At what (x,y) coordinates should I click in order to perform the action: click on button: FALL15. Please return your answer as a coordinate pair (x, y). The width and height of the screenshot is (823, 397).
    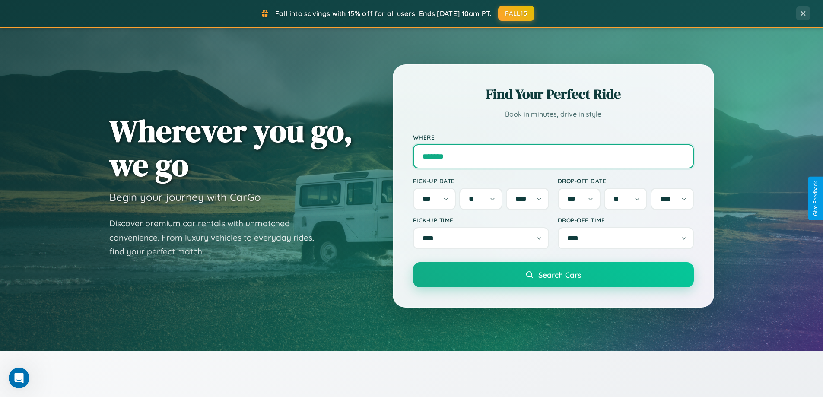
    Looking at the image, I should click on (517, 13).